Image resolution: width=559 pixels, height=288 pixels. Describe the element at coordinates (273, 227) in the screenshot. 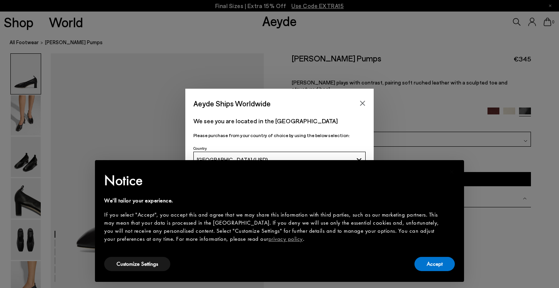

I see `div: If you select "Accept", you accept this and agree that we may share this information with third p...` at that location.